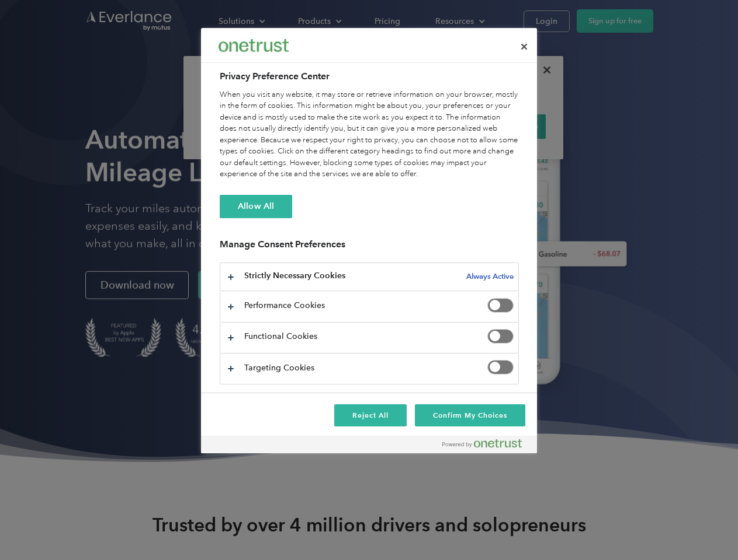 The height and width of the screenshot is (560, 738). What do you see at coordinates (368, 241) in the screenshot?
I see `div: Privacy Preference Center` at bounding box center [368, 241].